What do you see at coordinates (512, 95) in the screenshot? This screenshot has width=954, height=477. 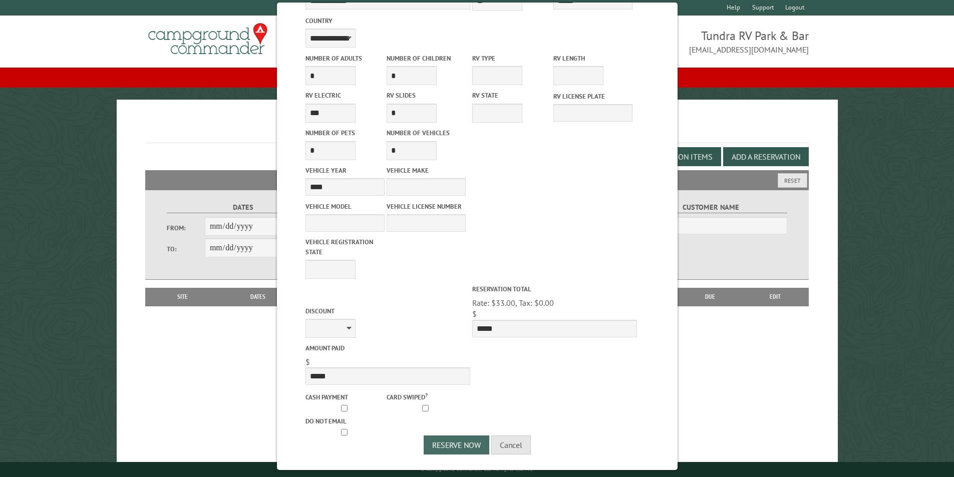 I see `label: RV State` at bounding box center [512, 95].